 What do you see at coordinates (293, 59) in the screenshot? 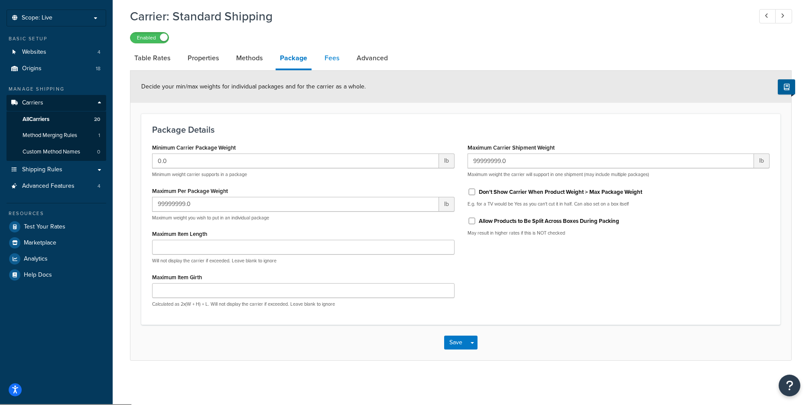
I see `a: Package` at bounding box center [293, 59].